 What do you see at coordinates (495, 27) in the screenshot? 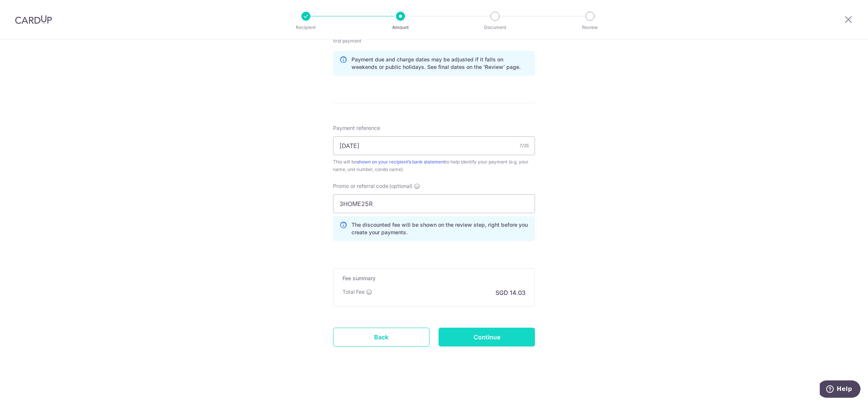
I see `p: Document` at bounding box center [495, 27].